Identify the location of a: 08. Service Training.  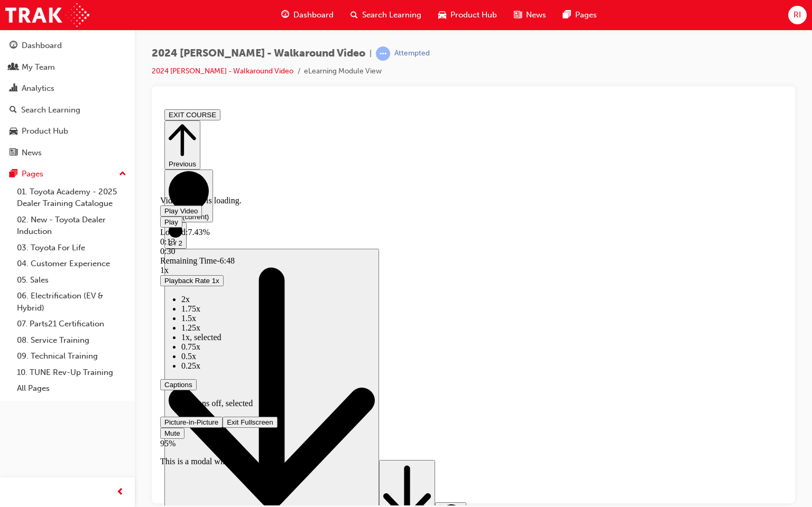
(71, 340).